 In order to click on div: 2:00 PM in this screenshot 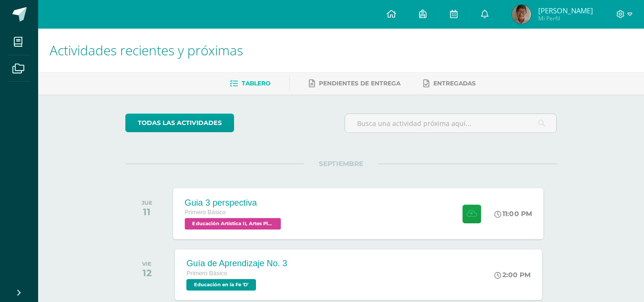, I will do `click(513, 275)`.